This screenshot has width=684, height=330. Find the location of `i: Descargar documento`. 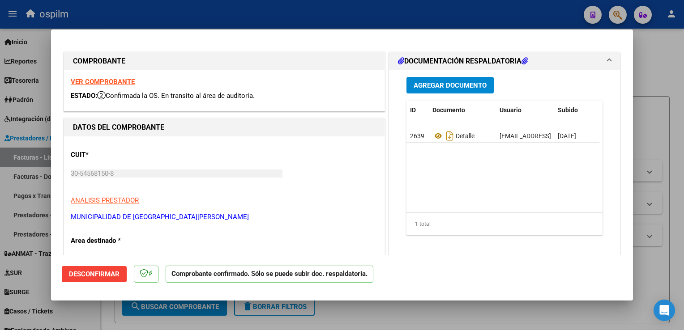

i: Descargar documento is located at coordinates (450, 136).